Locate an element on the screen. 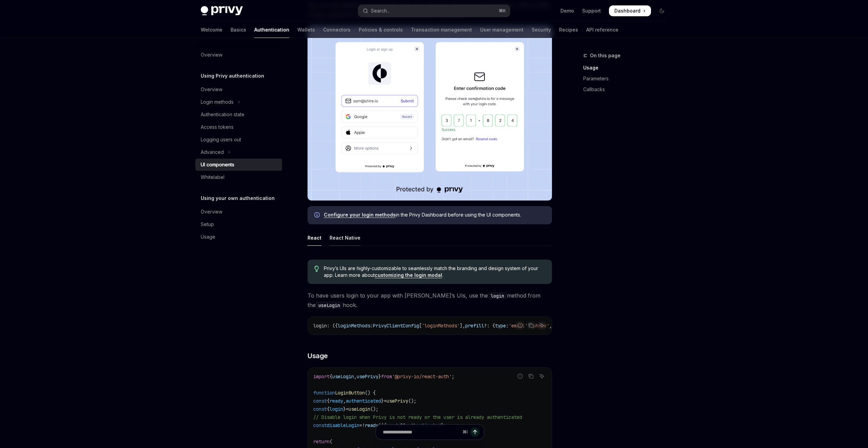  span: Privy’s UIs are highly-customizable to seamlessly match the branding and design system of your ap... is located at coordinates (434, 272).